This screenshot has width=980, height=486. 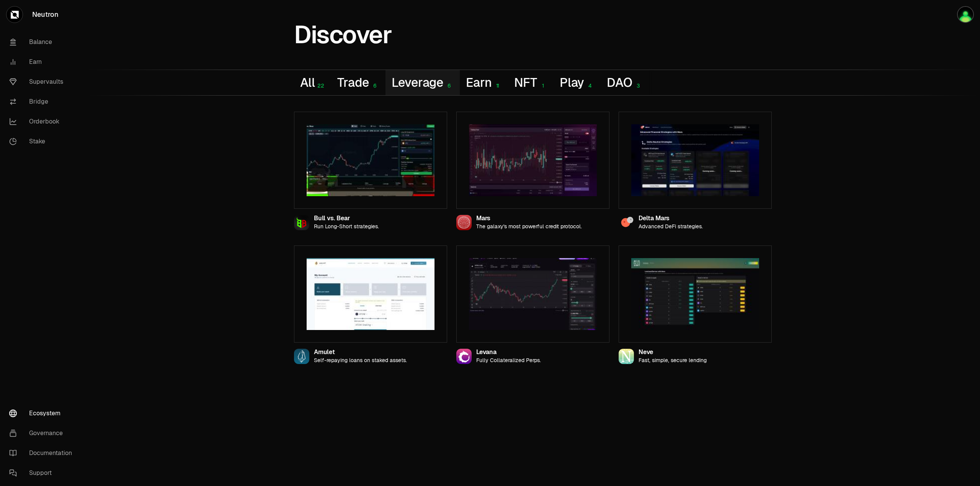 What do you see at coordinates (542, 86) in the screenshot?
I see `div: 1` at bounding box center [542, 86].